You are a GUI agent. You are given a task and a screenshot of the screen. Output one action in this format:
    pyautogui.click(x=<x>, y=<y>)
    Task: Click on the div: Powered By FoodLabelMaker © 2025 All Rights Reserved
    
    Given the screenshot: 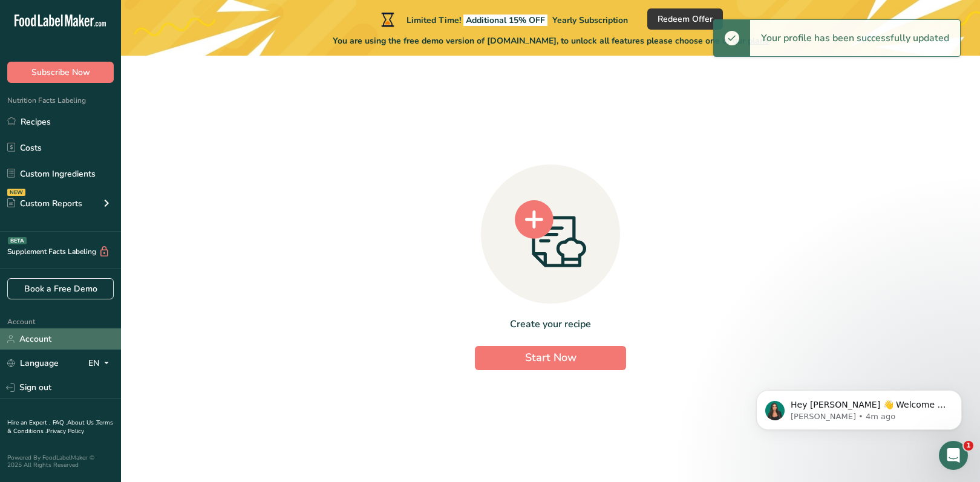 What is the action you would take?
    pyautogui.click(x=60, y=462)
    